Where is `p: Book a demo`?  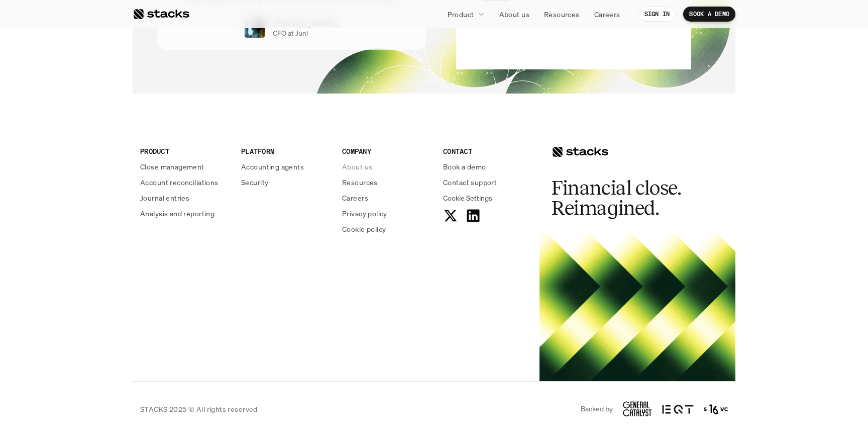 p: Book a demo is located at coordinates (465, 166).